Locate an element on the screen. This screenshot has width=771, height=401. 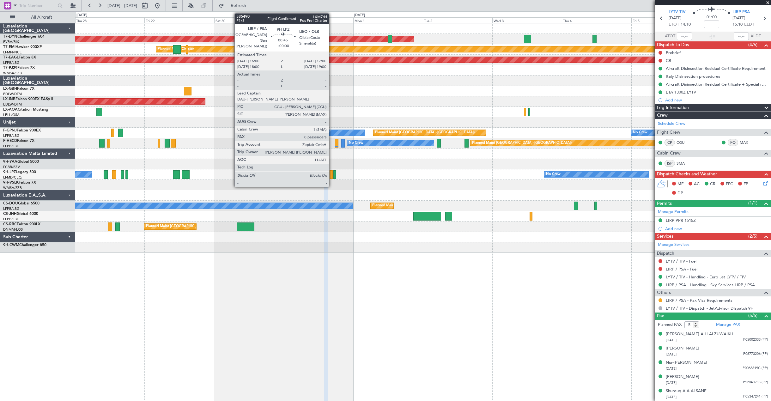
span: Dispatch To-Dos is located at coordinates (673, 45).